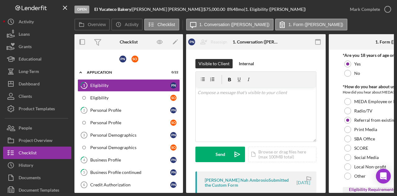  Describe the element at coordinates (37, 59) in the screenshot. I see `button: Educational` at that location.